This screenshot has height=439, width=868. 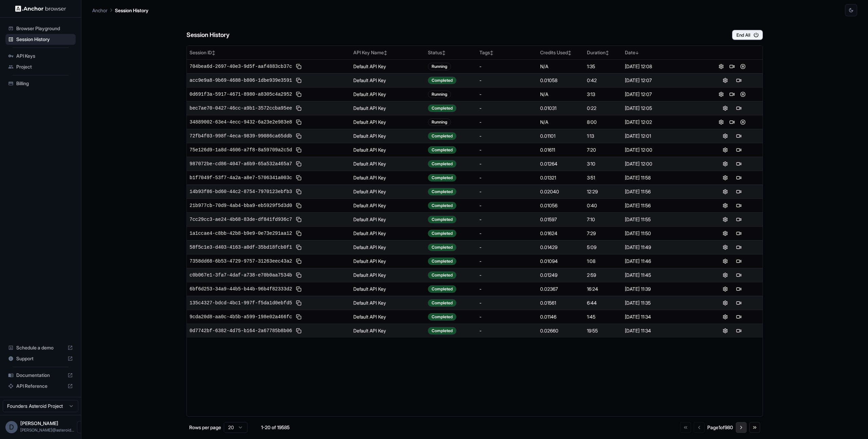 I want to click on span: 72fb4f03-998f-4eca-9839-99086ca65ddb, so click(x=241, y=136).